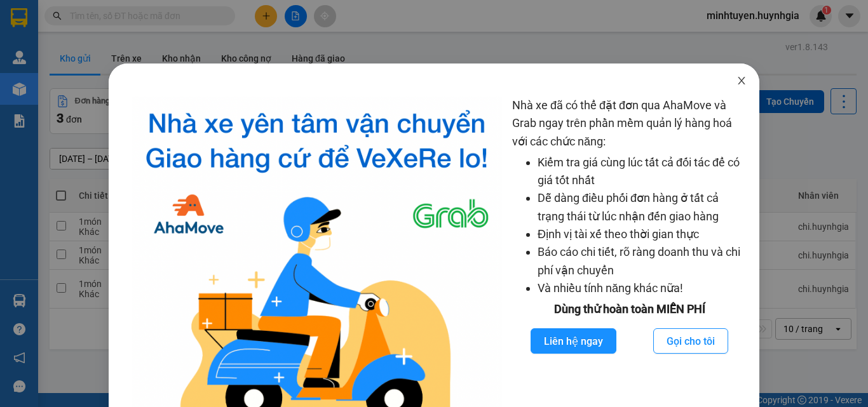 The height and width of the screenshot is (407, 868). What do you see at coordinates (691, 341) in the screenshot?
I see `span: Gọi cho tôi` at bounding box center [691, 341].